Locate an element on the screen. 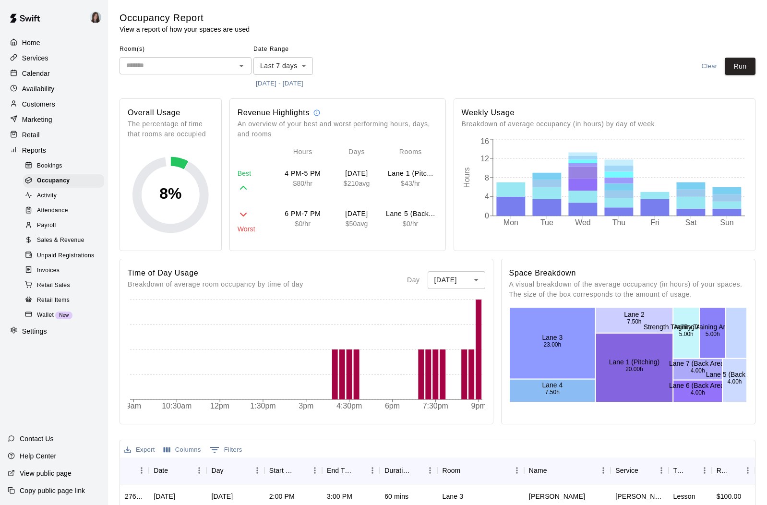  a: Payroll is located at coordinates (65, 226).